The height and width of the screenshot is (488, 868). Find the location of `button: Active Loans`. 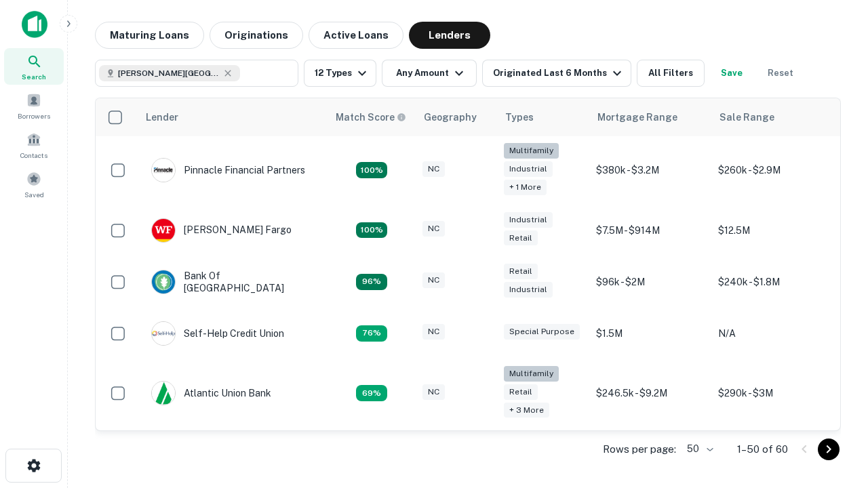

button: Active Loans is located at coordinates (356, 36).